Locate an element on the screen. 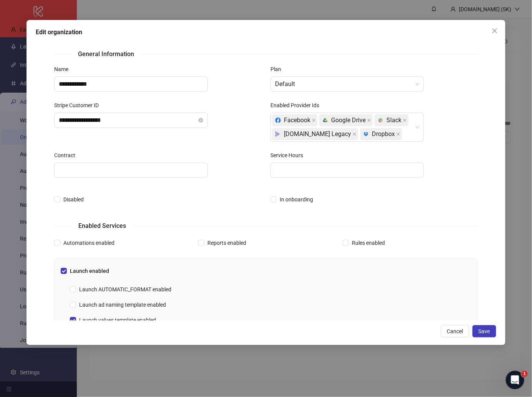 The height and width of the screenshot is (397, 532). span: Cancel is located at coordinates (455, 331).